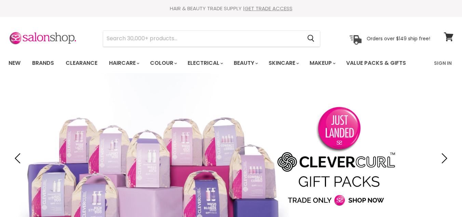 The height and width of the screenshot is (217, 462). What do you see at coordinates (443, 63) in the screenshot?
I see `a: Sign In` at bounding box center [443, 63].